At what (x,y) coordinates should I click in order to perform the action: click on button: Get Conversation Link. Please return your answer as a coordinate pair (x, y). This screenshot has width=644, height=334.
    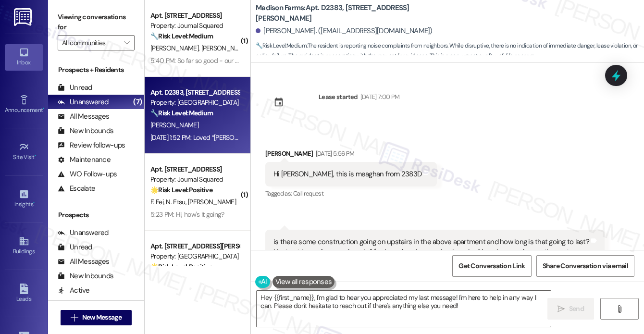
    Looking at the image, I should click on (492, 266).